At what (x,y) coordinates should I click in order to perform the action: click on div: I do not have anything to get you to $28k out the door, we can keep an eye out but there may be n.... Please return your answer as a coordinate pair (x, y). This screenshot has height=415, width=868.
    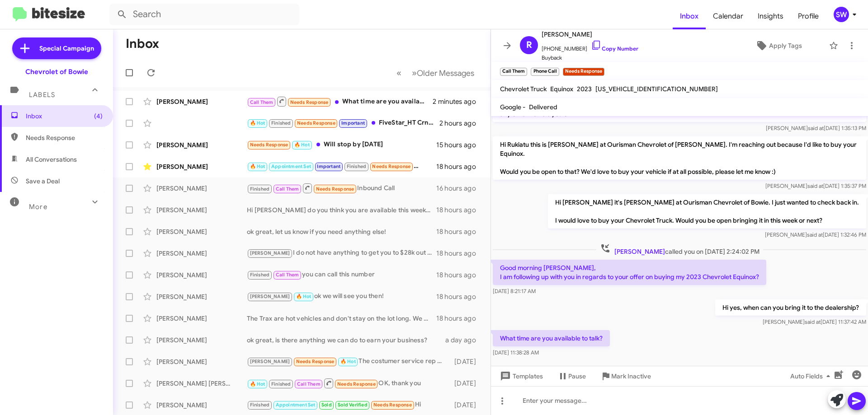
    Looking at the image, I should click on (342, 253).